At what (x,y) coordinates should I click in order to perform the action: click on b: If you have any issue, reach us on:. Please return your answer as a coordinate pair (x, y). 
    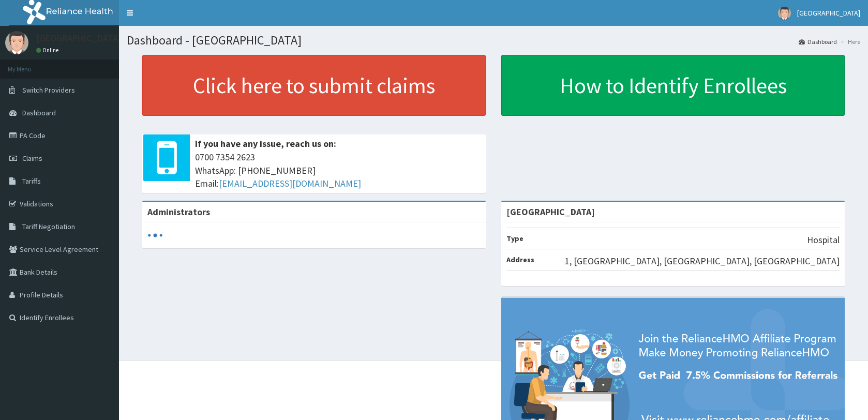
    Looking at the image, I should click on (265, 143).